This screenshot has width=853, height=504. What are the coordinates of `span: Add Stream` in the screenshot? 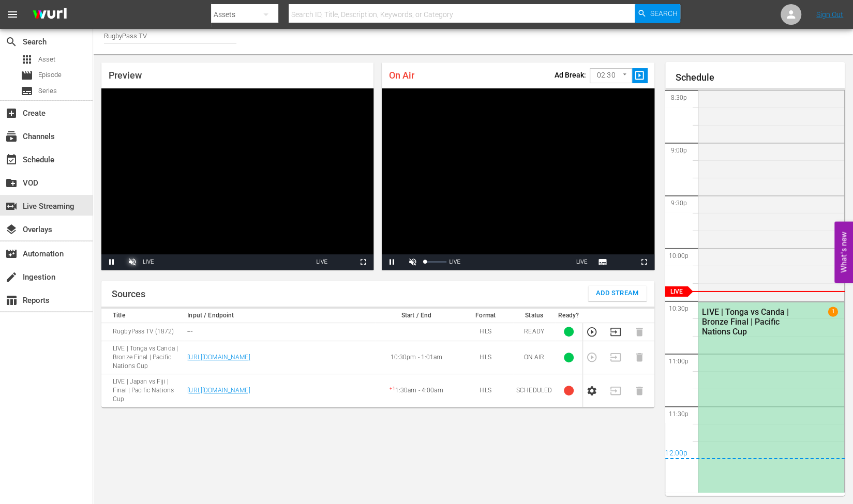 It's located at (618, 293).